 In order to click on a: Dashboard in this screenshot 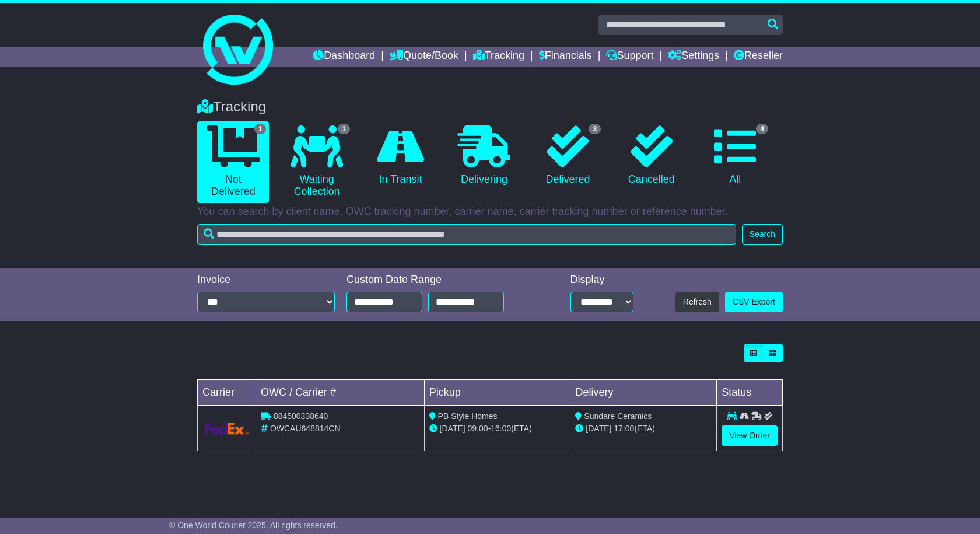, I will do `click(344, 56)`.